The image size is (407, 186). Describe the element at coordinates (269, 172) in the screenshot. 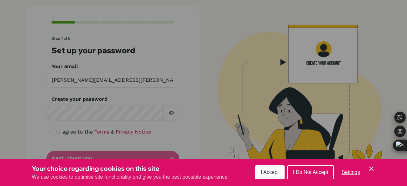

I see `button: I Accept` at that location.